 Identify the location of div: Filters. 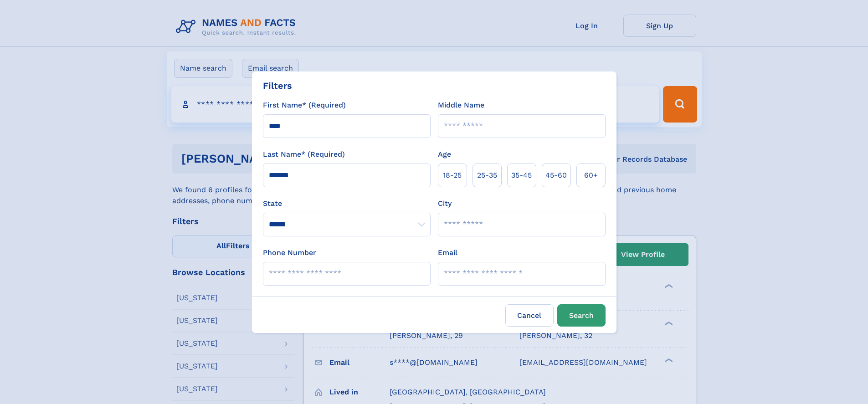
(278, 85).